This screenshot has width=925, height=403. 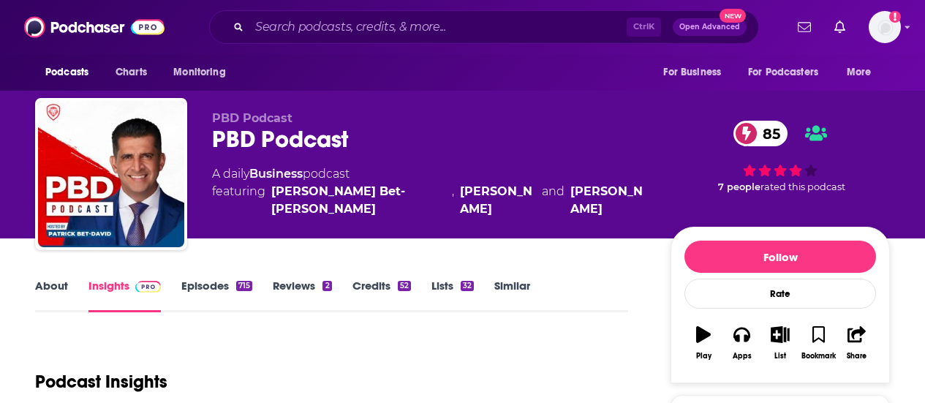 I want to click on button: Follow, so click(x=780, y=257).